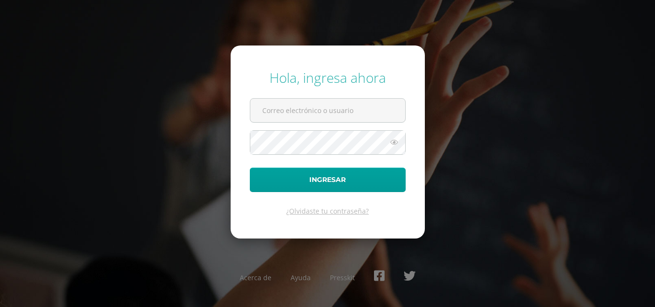  I want to click on input: Correo electrónico o usuario, so click(327, 110).